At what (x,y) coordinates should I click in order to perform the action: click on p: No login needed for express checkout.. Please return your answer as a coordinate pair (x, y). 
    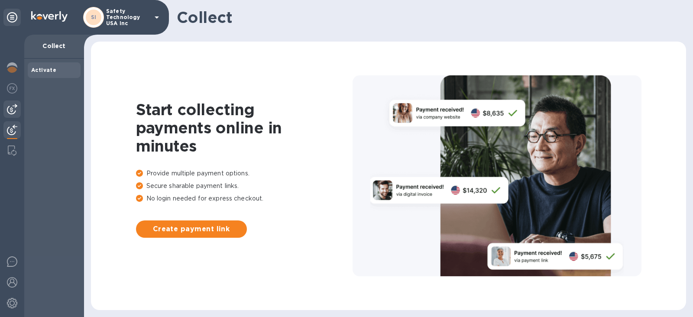
    Looking at the image, I should click on (244, 199).